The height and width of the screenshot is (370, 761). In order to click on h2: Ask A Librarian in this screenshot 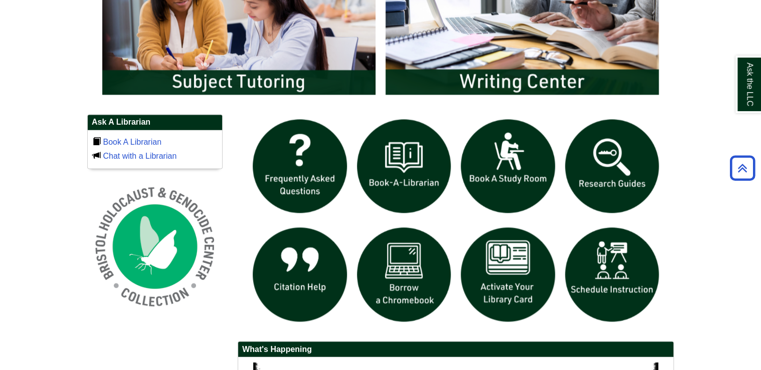, I will do `click(155, 122)`.